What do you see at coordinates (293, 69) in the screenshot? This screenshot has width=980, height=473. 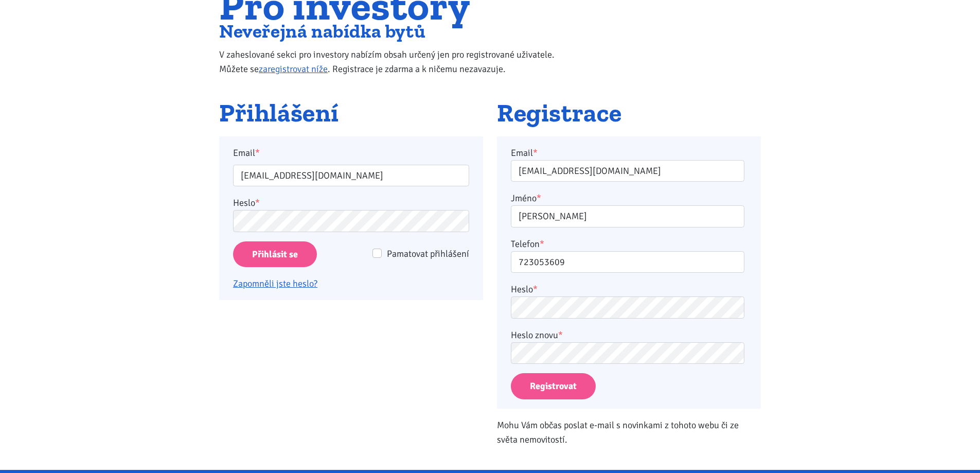 I see `a: zaregistrovat níže` at bounding box center [293, 69].